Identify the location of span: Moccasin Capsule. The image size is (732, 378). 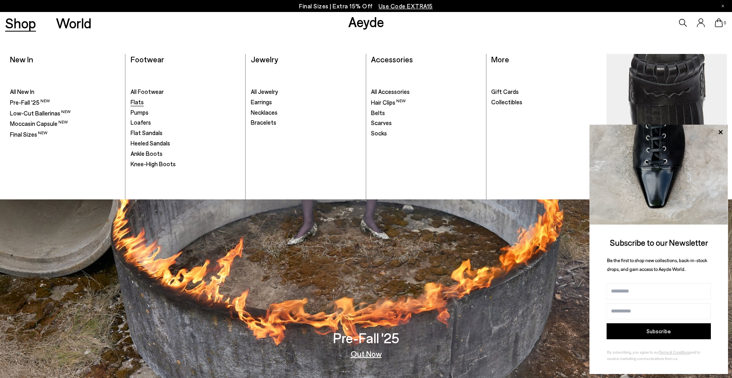
(39, 123).